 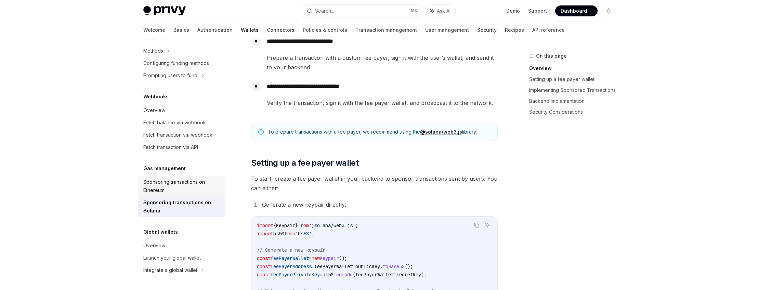 I want to click on img: light logo, so click(x=165, y=11).